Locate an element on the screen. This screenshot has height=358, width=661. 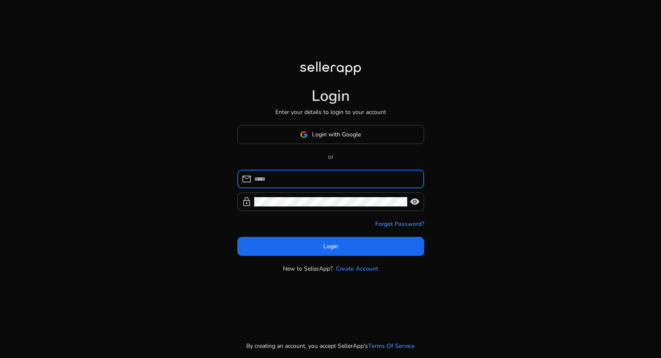
span: Login is located at coordinates (331, 246).